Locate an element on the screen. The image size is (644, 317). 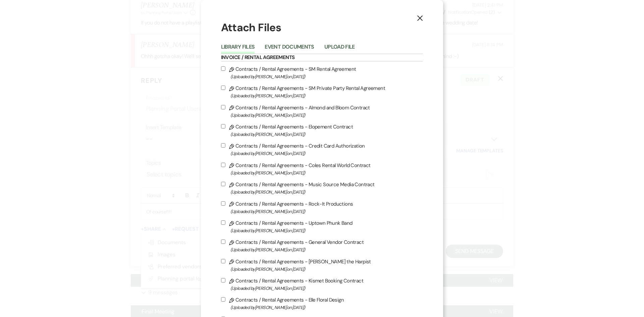
h1: Attach Files is located at coordinates (322, 27).